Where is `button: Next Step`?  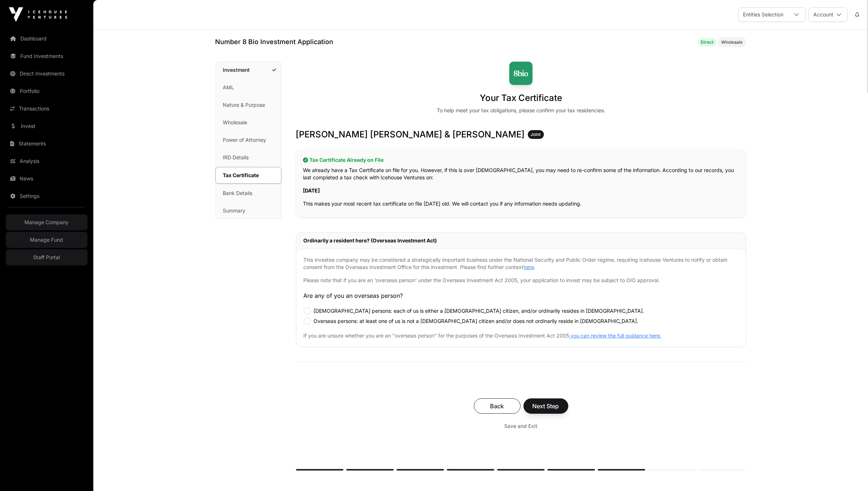
button: Next Step is located at coordinates (546, 406).